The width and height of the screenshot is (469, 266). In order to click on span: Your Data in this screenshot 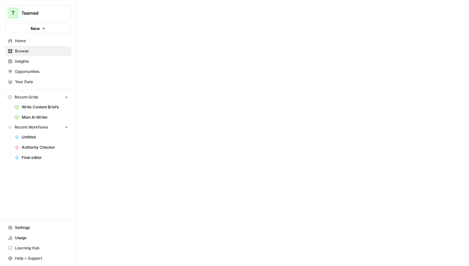, I will do `click(41, 82)`.